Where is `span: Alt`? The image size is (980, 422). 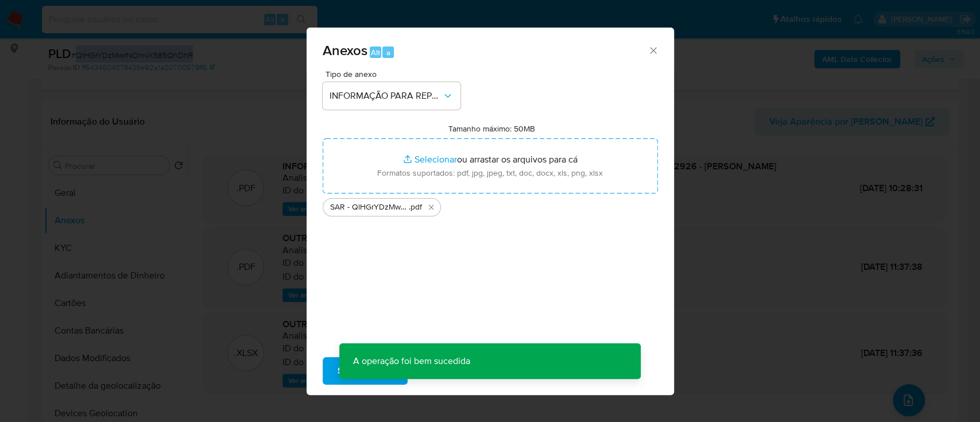 span: Alt is located at coordinates (376, 52).